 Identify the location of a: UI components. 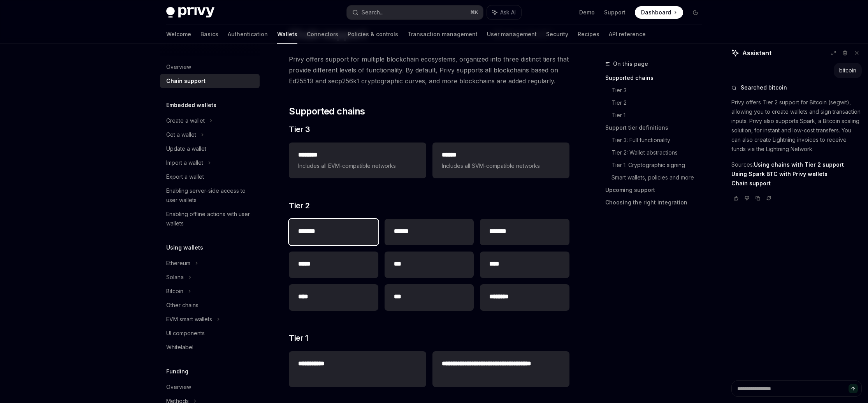
(210, 333).